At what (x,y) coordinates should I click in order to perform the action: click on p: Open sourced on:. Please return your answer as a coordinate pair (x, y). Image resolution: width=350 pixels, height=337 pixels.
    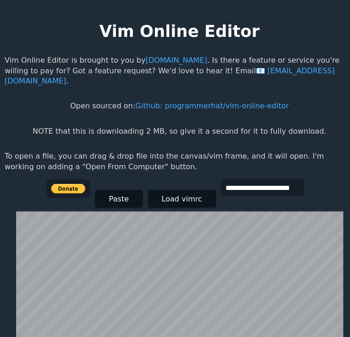
    Looking at the image, I should click on (180, 106).